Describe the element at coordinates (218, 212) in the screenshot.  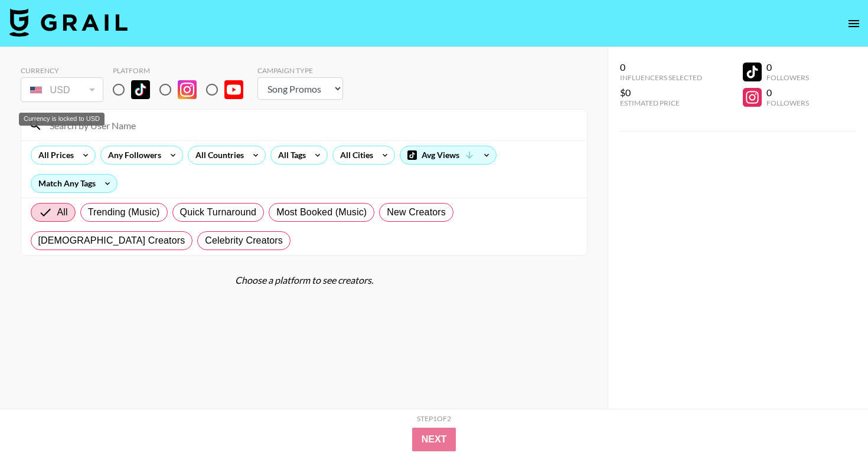
I see `span: Quick Turnaround` at that location.